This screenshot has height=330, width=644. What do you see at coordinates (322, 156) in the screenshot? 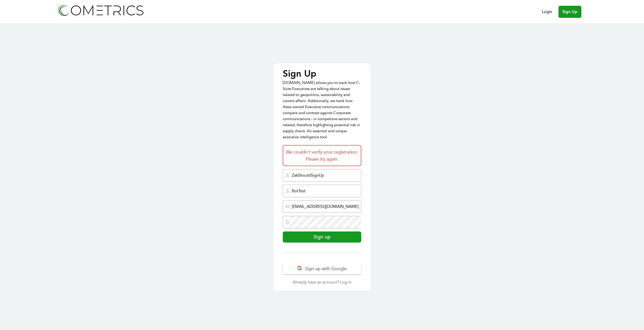
I see `div: We couldn't verify your registration. Please try again.` at bounding box center [322, 156].